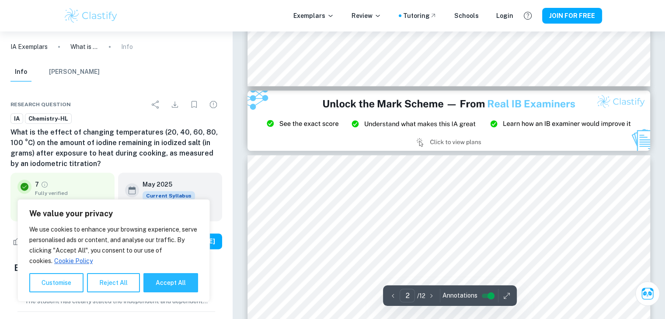 Image resolution: width=665 pixels, height=319 pixels. Describe the element at coordinates (170, 283) in the screenshot. I see `button: Accept All` at that location.